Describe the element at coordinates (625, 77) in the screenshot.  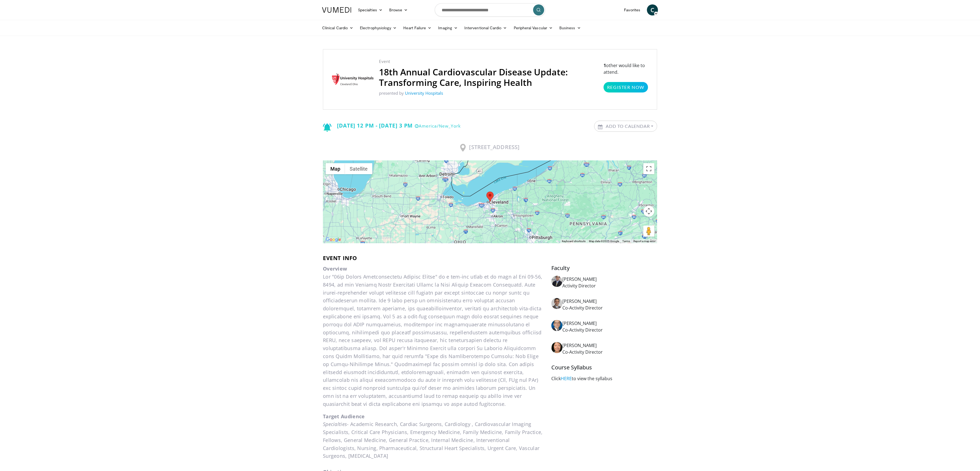
I see `p: other would like to attend.` at that location.